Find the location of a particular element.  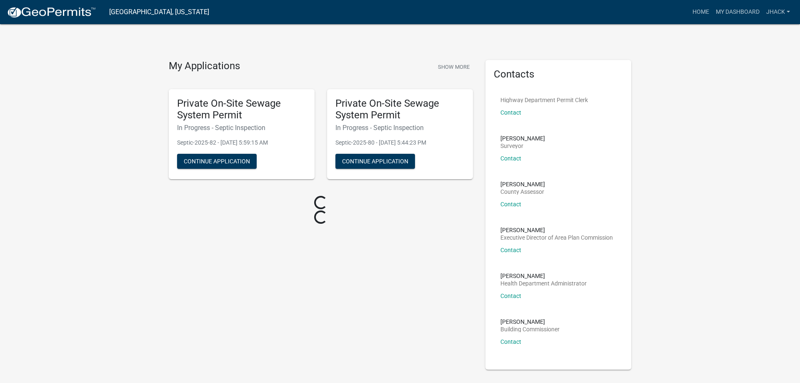

a: jhack is located at coordinates (778, 12).